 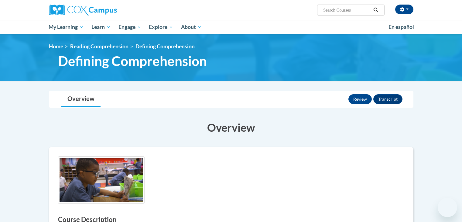 What do you see at coordinates (101, 27) in the screenshot?
I see `a: Learn` at bounding box center [101, 27].